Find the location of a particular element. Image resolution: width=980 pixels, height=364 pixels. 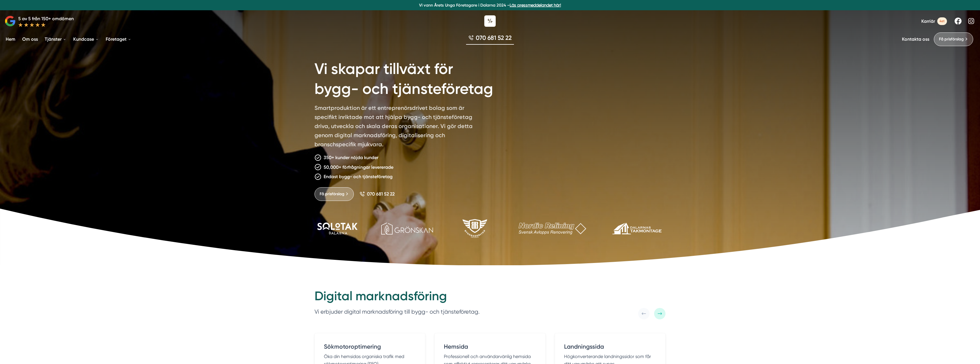

a: Kontakta oss is located at coordinates (916, 39).